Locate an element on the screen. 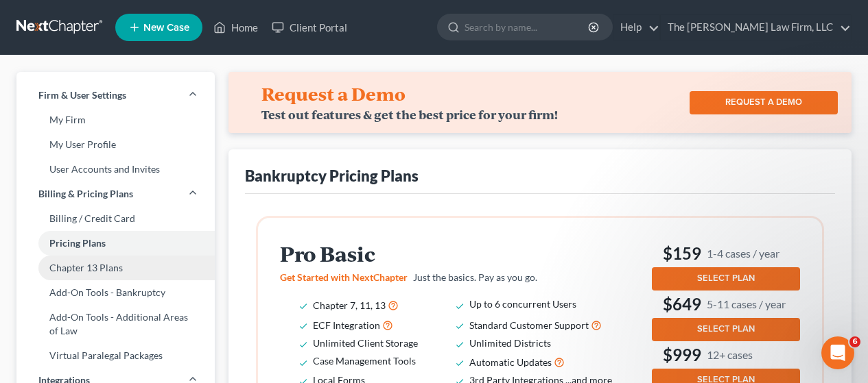 The image size is (868, 383). a: REQUEST A DEMO is located at coordinates (764, 103).